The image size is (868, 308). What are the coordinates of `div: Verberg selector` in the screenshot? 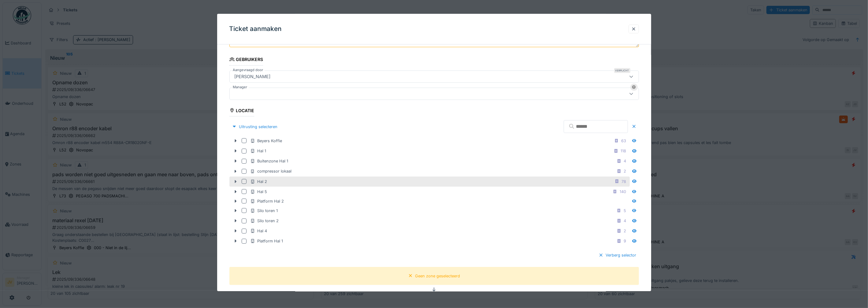 It's located at (618, 255).